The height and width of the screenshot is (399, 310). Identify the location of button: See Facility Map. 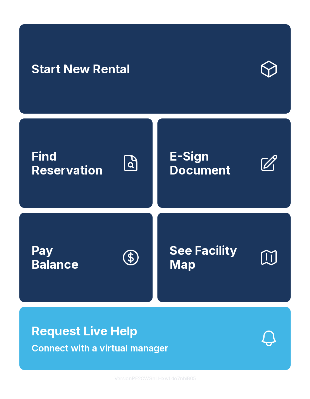
(224, 257).